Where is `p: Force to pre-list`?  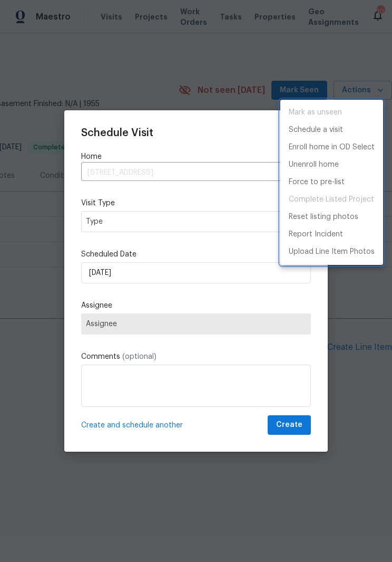
p: Force to pre-list is located at coordinates (317, 182).